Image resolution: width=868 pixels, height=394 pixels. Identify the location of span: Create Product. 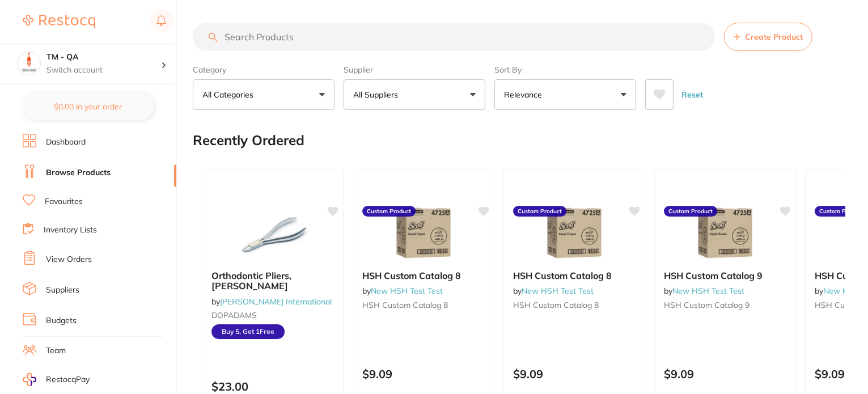
(774, 37).